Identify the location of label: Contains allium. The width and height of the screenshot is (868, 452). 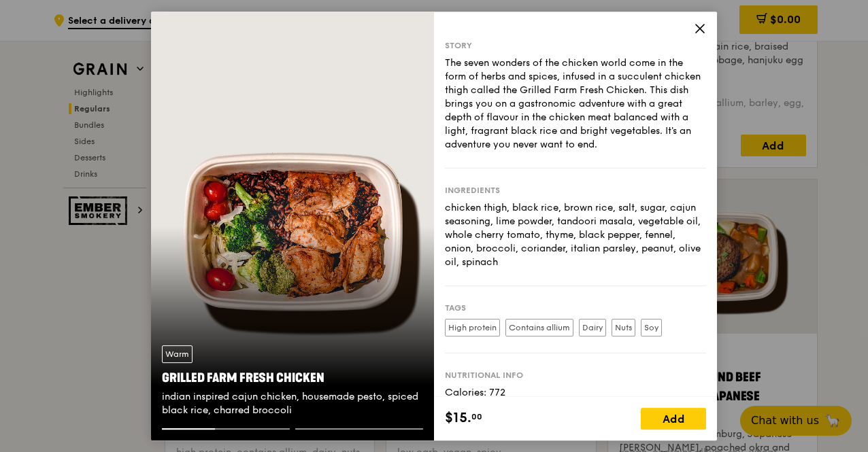
(539, 327).